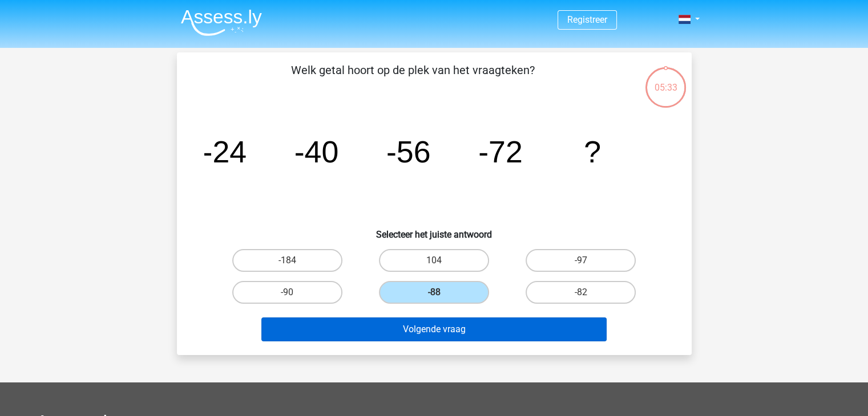 This screenshot has width=868, height=416. I want to click on label: -88, so click(433, 292).